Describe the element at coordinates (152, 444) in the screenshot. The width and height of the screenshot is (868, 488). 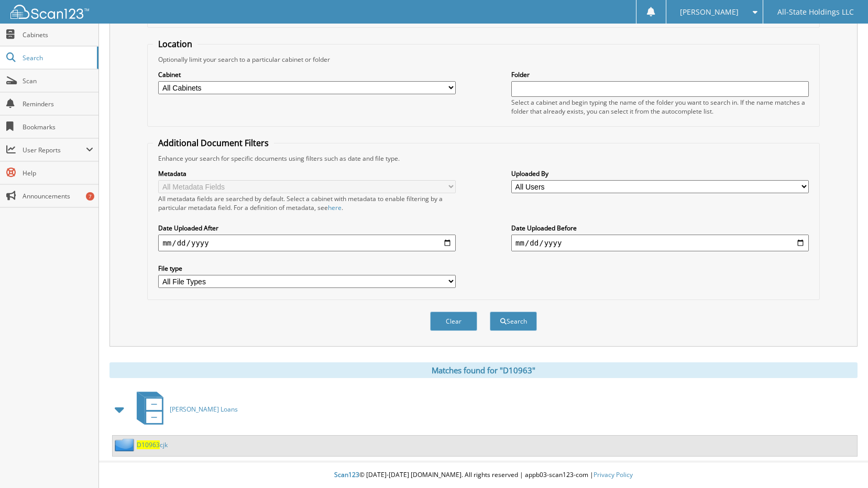
I see `a: D10963cjk` at that location.